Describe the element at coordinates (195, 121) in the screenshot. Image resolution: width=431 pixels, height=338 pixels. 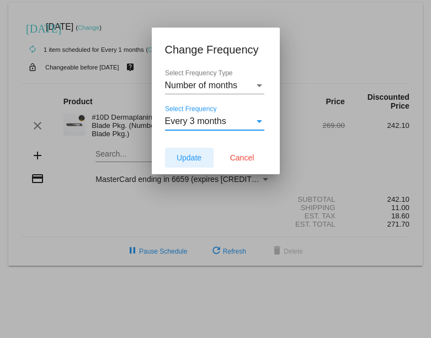
I see `span: Every 3 months` at that location.